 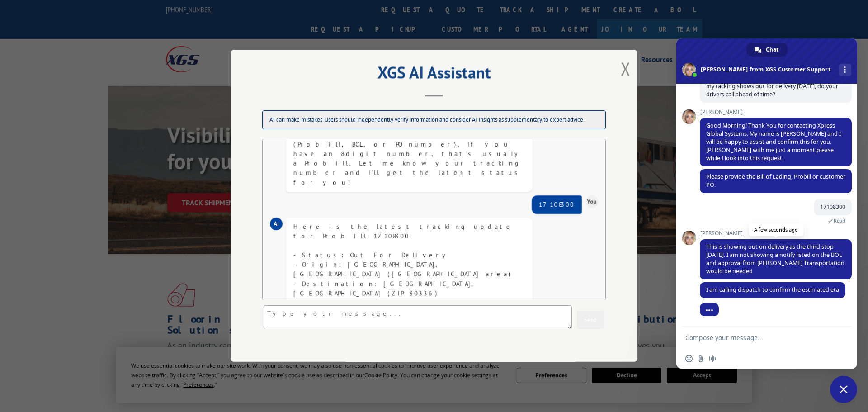 What do you see at coordinates (592, 202) in the screenshot?
I see `div: You` at bounding box center [592, 202].